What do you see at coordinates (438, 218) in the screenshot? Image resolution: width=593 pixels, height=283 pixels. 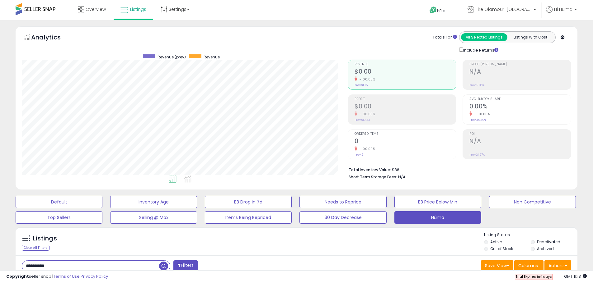 I see `button: Hüma` at bounding box center [438, 218].